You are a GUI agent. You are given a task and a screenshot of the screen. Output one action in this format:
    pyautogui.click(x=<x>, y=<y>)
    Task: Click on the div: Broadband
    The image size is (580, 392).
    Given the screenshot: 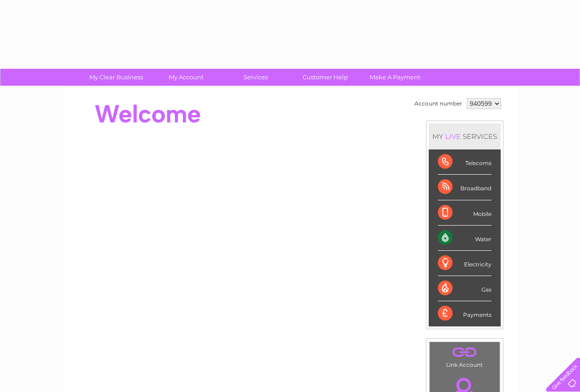 What is the action you would take?
    pyautogui.click(x=464, y=187)
    